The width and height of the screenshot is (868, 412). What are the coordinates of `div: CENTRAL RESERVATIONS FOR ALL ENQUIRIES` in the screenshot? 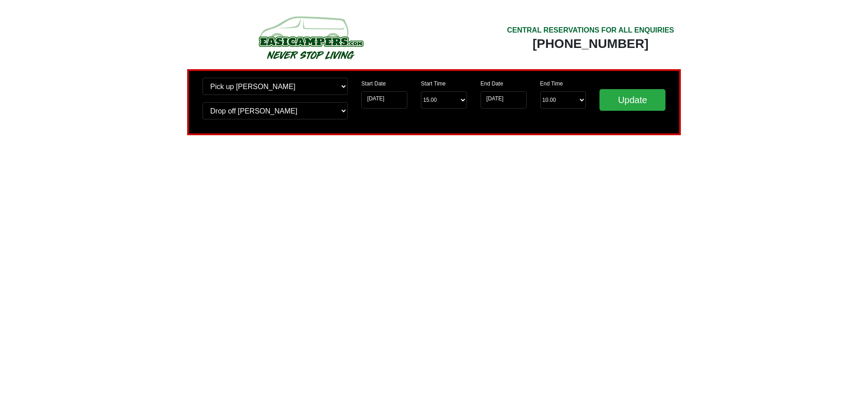 It's located at (591, 31).